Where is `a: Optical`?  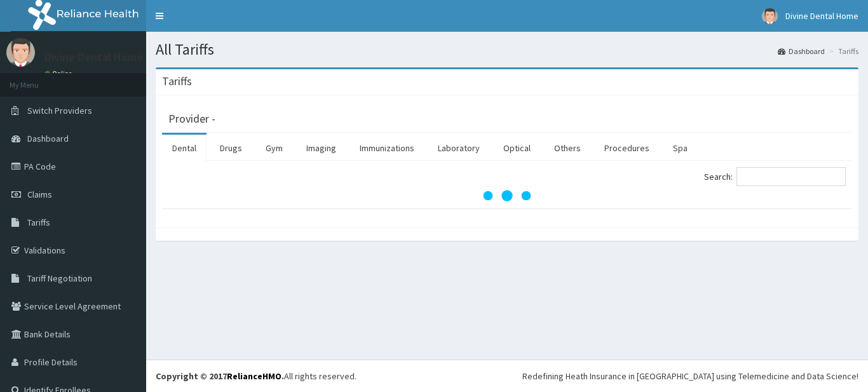 a: Optical is located at coordinates (516, 148).